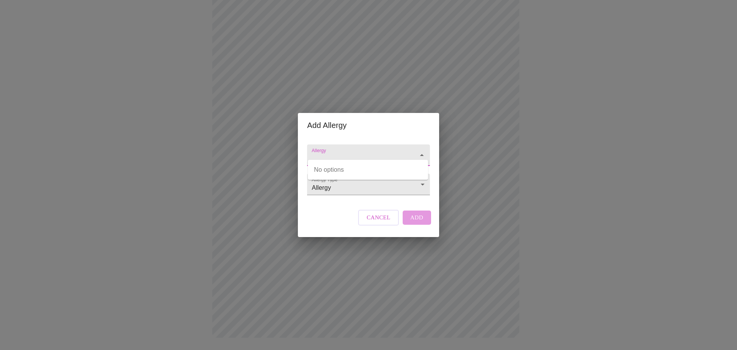 The width and height of the screenshot is (737, 350). What do you see at coordinates (368, 184) in the screenshot?
I see `div: Allergy` at bounding box center [368, 184].